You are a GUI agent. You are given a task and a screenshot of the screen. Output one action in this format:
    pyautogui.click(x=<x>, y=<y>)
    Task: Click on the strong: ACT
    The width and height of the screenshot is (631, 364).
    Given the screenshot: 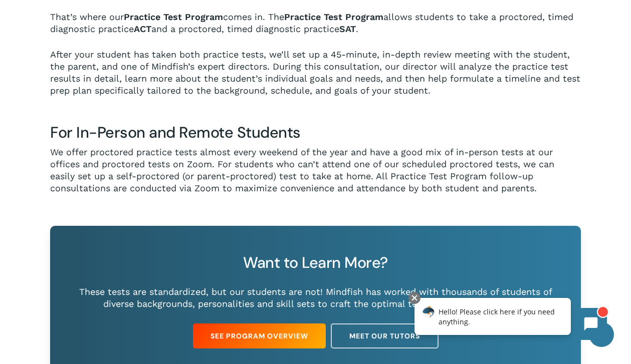 What is the action you would take?
    pyautogui.click(x=142, y=28)
    